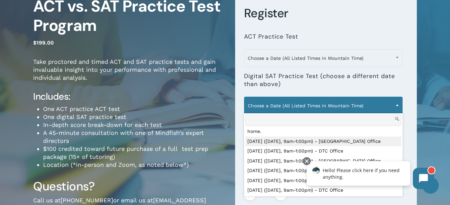 The width and height of the screenshot is (450, 205). What do you see at coordinates (134, 165) in the screenshot?
I see `li: Location (*in-person and Zoom, as noted below*)` at bounding box center [134, 165].